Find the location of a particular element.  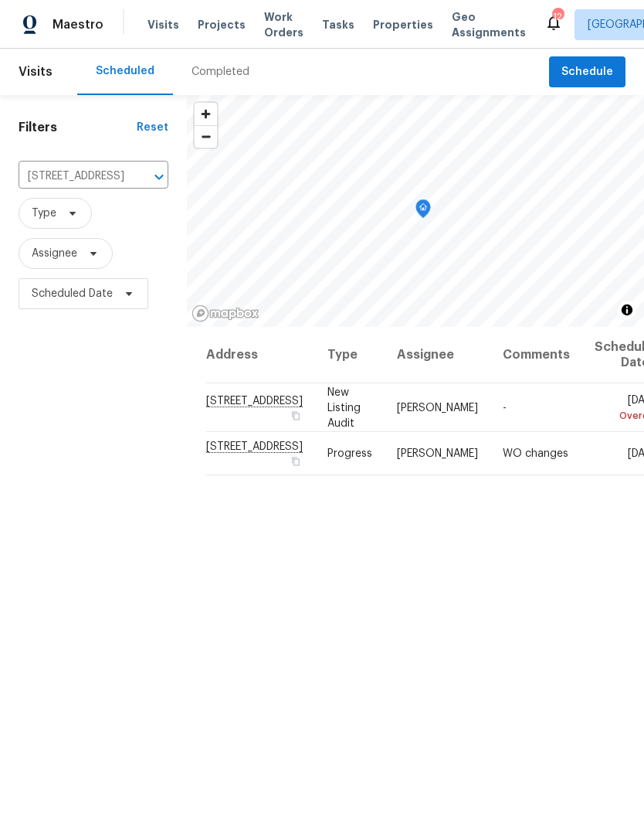

span: Tasks is located at coordinates (338, 25).